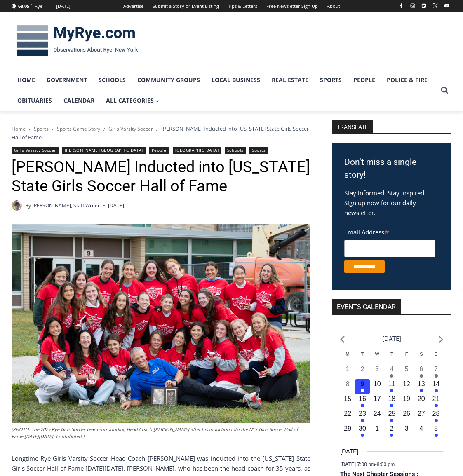  What do you see at coordinates (421, 355) in the screenshot?
I see `span: S` at bounding box center [421, 355].